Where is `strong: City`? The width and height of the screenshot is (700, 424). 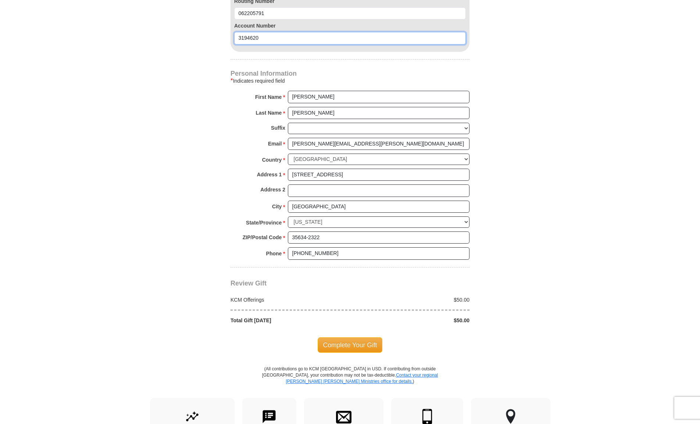
strong: City is located at coordinates (277, 207).